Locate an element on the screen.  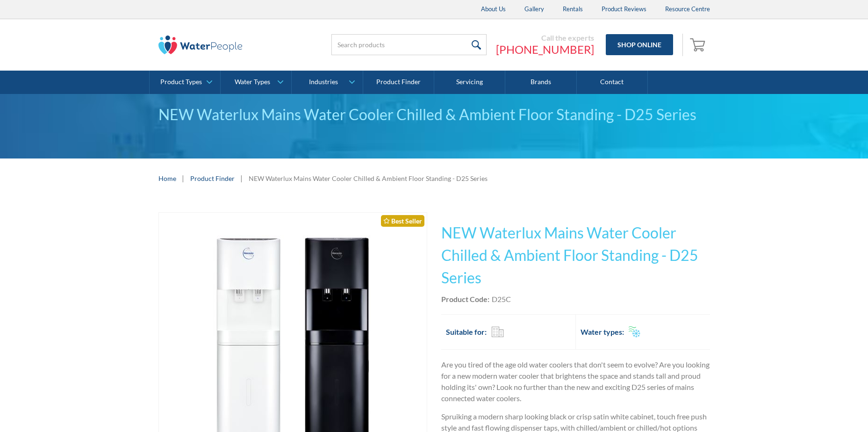
img: shopping cart is located at coordinates (699, 44).